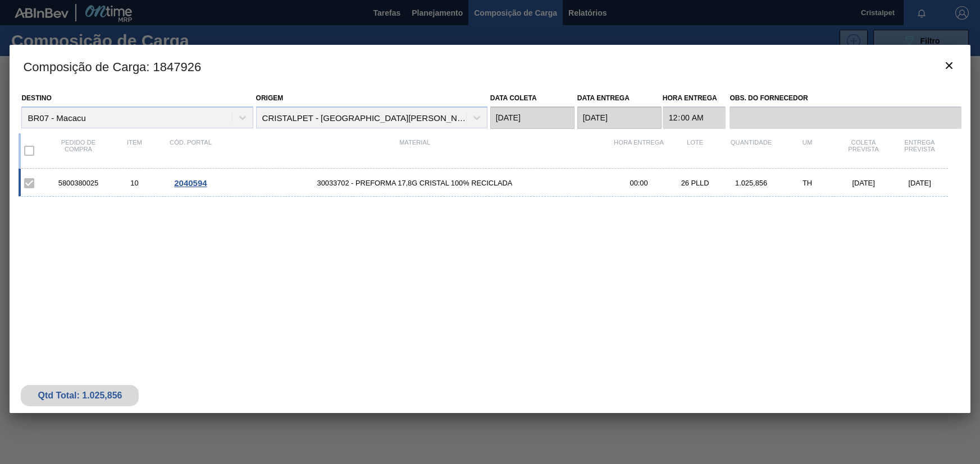 Image resolution: width=980 pixels, height=464 pixels. I want to click on label: Data coleta, so click(513, 98).